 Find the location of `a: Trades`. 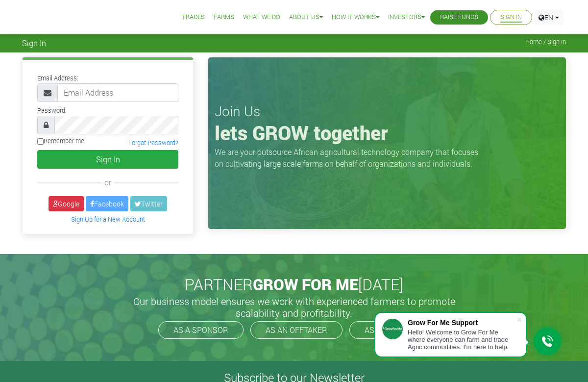

a: Trades is located at coordinates (193, 17).